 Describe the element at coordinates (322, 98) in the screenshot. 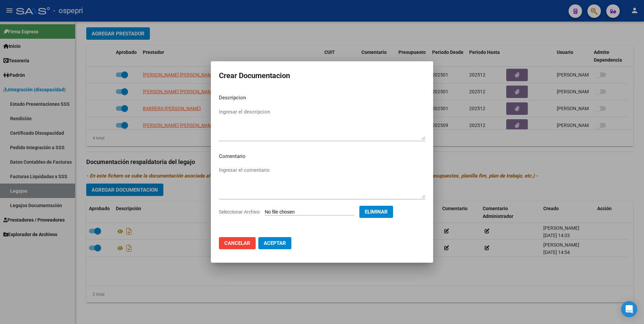

I see `p: Descripcion` at that location.